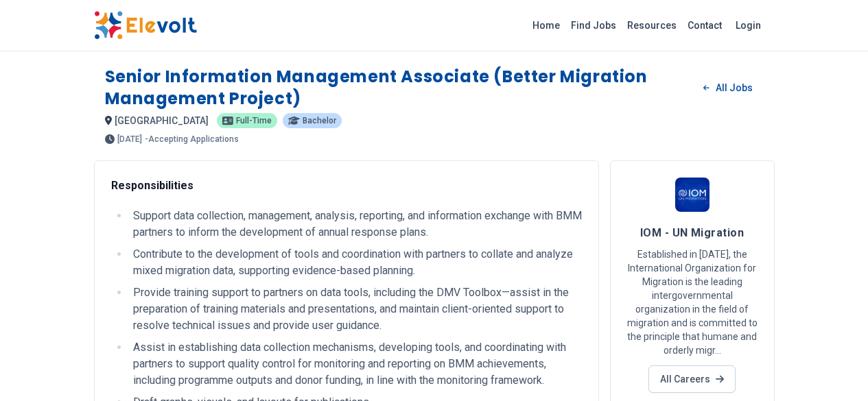  Describe the element at coordinates (652, 25) in the screenshot. I see `a: Resources` at that location.